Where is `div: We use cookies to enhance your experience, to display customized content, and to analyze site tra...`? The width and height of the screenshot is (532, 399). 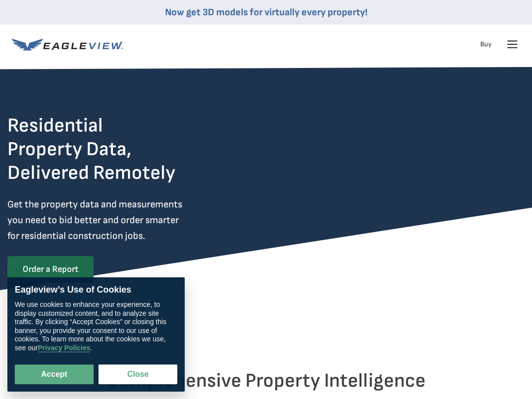
div: We use cookies to enhance your experience, to display customized content, and to analyze site tra... is located at coordinates (96, 326).